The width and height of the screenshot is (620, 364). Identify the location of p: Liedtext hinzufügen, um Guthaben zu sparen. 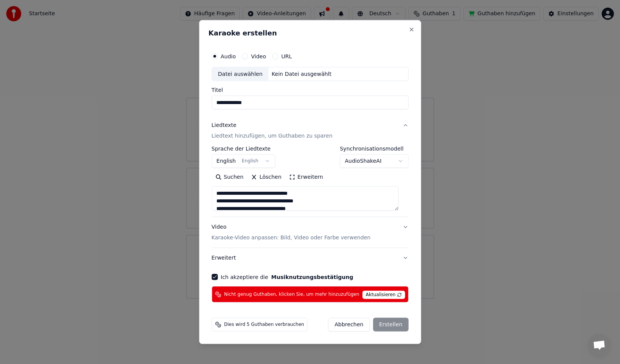
(272, 136).